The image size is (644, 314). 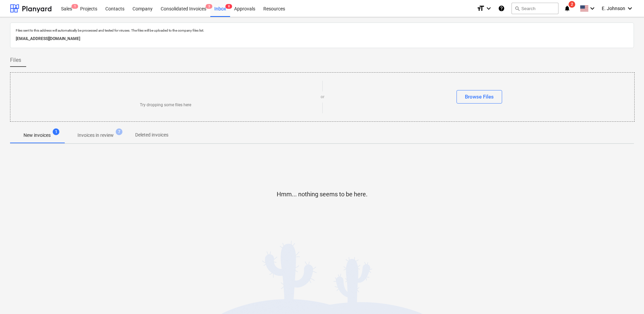 What do you see at coordinates (322, 97) in the screenshot?
I see `div: Try dropping some files hereorBrowse Files` at bounding box center [322, 97].